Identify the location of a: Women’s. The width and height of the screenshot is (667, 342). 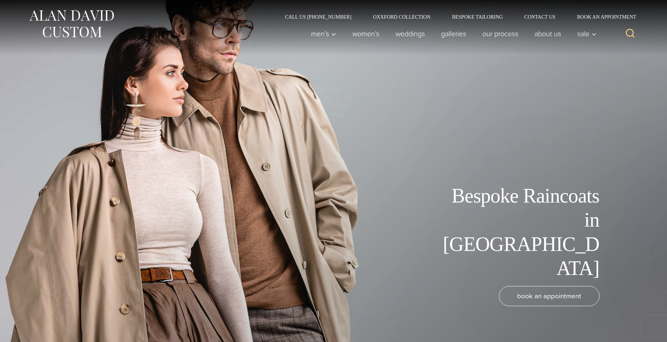
(365, 34).